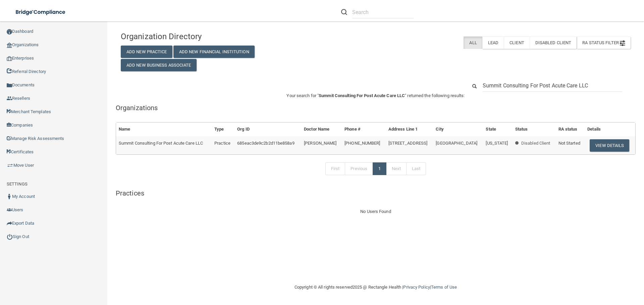 Image resolution: width=644 pixels, height=305 pixels. I want to click on button: View Details, so click(609, 145).